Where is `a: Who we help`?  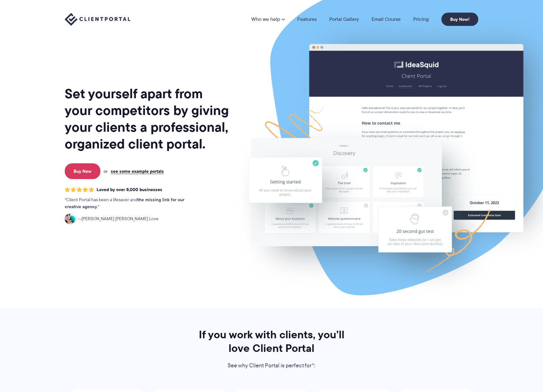
a: Who we help is located at coordinates (268, 19).